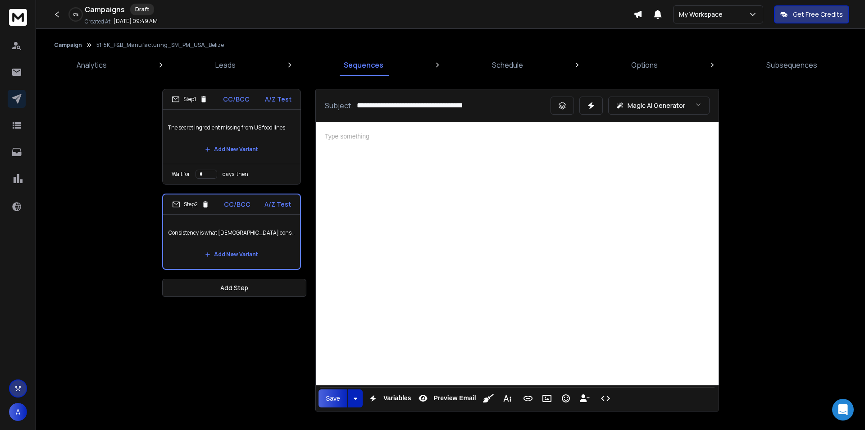  What do you see at coordinates (191, 204) in the screenshot?
I see `div: Step 2` at bounding box center [191, 204].